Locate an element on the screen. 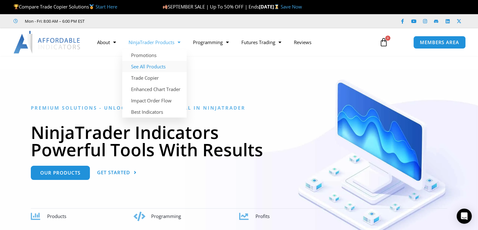 This screenshot has width=478, height=230. a: Enhanced Chart Trader is located at coordinates (154, 89).